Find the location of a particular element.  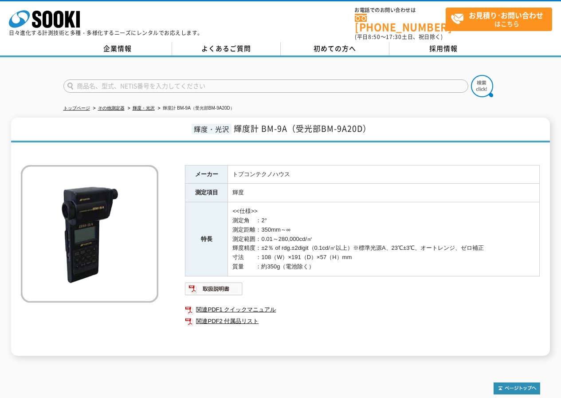

th: メーカー is located at coordinates (207, 174).